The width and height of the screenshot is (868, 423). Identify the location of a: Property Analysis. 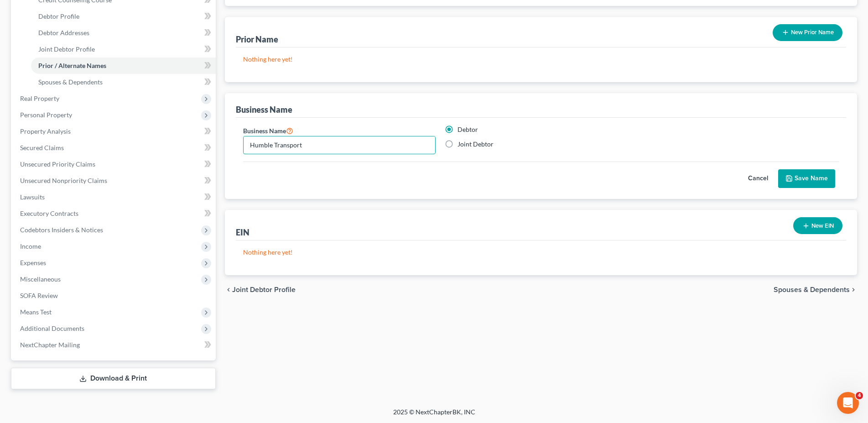
(114, 132).